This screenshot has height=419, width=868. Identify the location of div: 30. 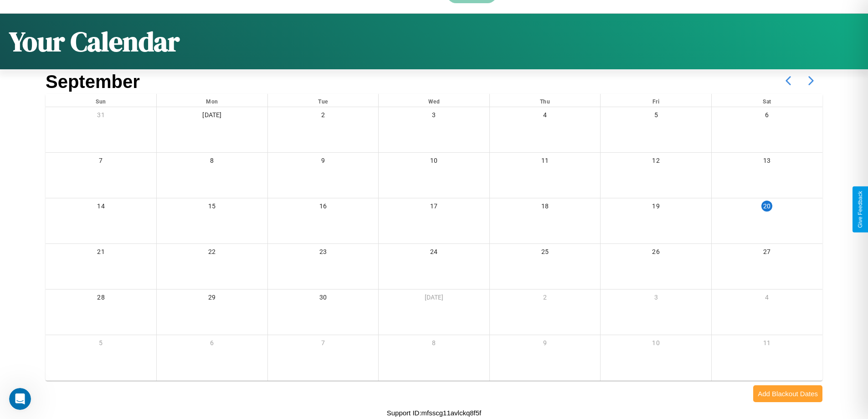
(323, 299).